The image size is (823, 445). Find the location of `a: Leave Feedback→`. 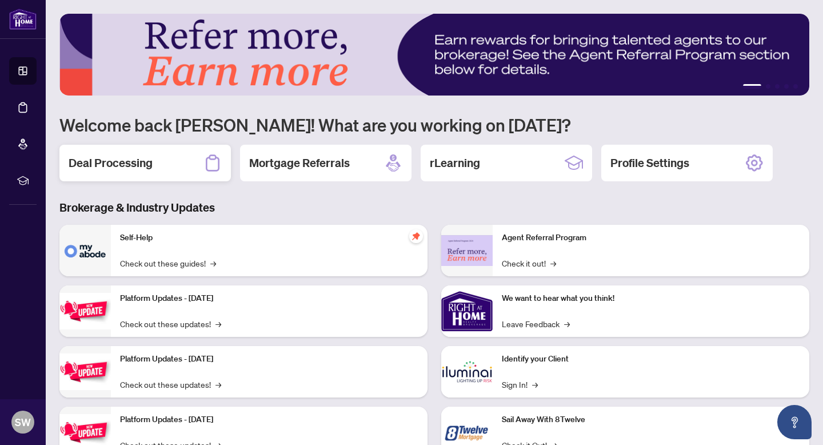

a: Leave Feedback→ is located at coordinates (535, 323).